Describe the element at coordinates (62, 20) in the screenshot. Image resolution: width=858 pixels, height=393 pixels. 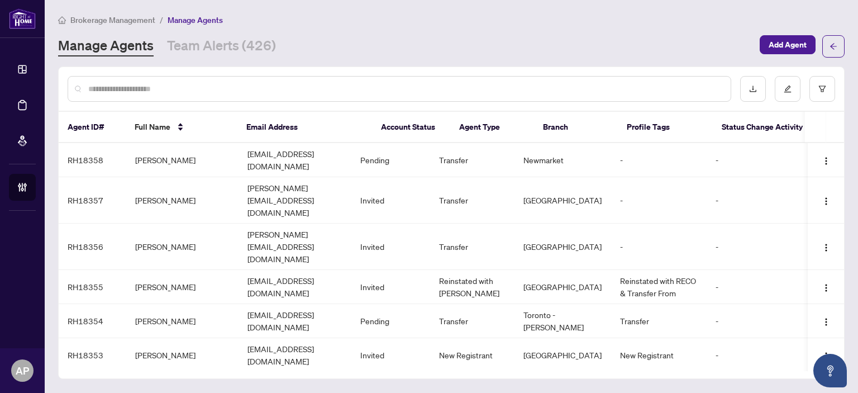
I see `span: home` at that location.